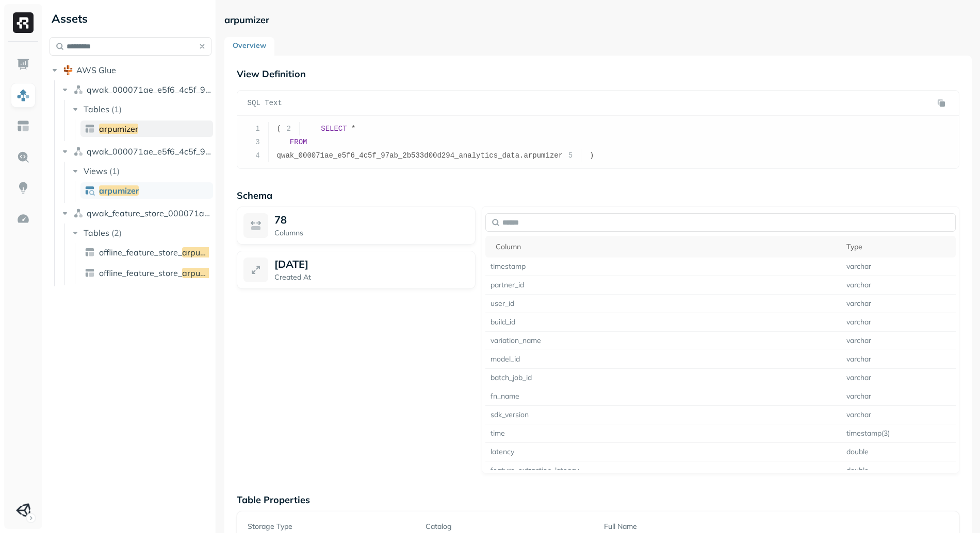 This screenshot has width=980, height=533. I want to click on img: Assets, so click(23, 95).